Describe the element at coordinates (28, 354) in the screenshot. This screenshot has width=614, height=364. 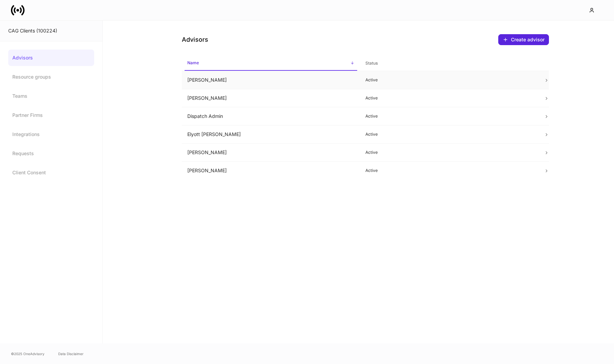
I see `span: © 2025 OneAdvisory` at that location.